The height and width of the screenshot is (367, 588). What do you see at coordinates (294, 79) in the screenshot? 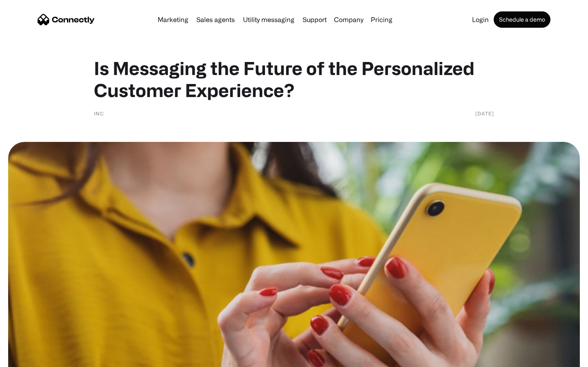
I see `h1: Is Messaging the Future of the Personalized Customer Experience?` at bounding box center [294, 79].